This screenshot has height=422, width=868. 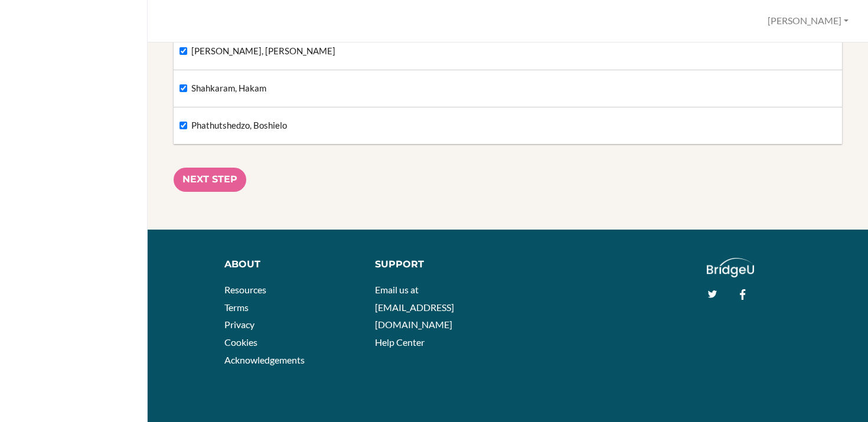 I want to click on a: Privacy, so click(x=239, y=324).